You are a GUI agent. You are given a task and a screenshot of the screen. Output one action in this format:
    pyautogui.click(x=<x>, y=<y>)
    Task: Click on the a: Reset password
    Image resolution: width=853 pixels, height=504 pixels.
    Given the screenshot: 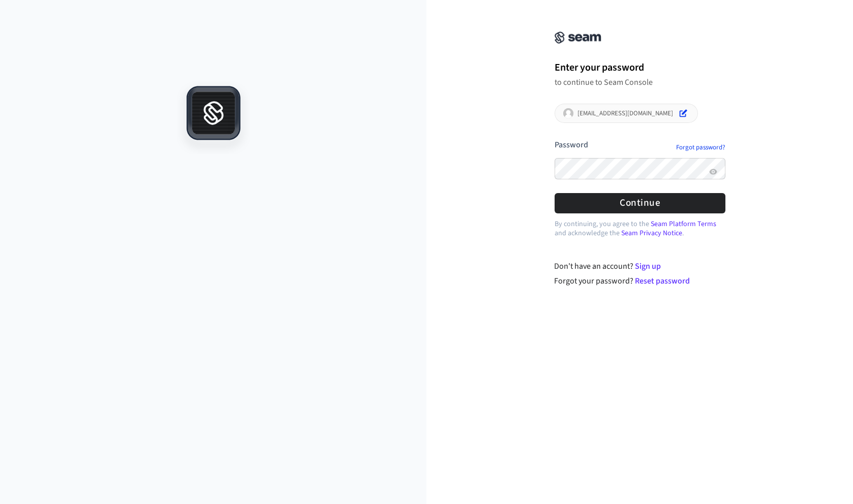 What is the action you would take?
    pyautogui.click(x=662, y=281)
    